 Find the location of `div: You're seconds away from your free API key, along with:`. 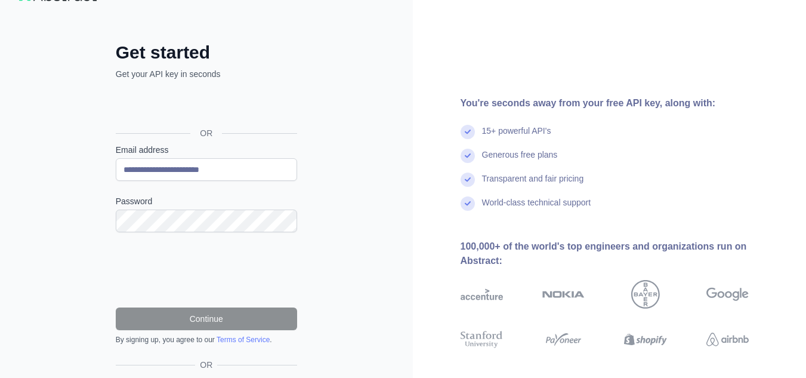

div: You're seconds away from your free API key, along with: is located at coordinates (624, 103).